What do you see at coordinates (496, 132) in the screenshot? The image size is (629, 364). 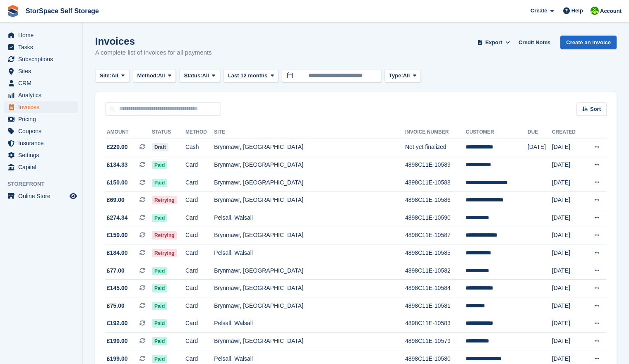 I see `th: Customer` at bounding box center [496, 132].